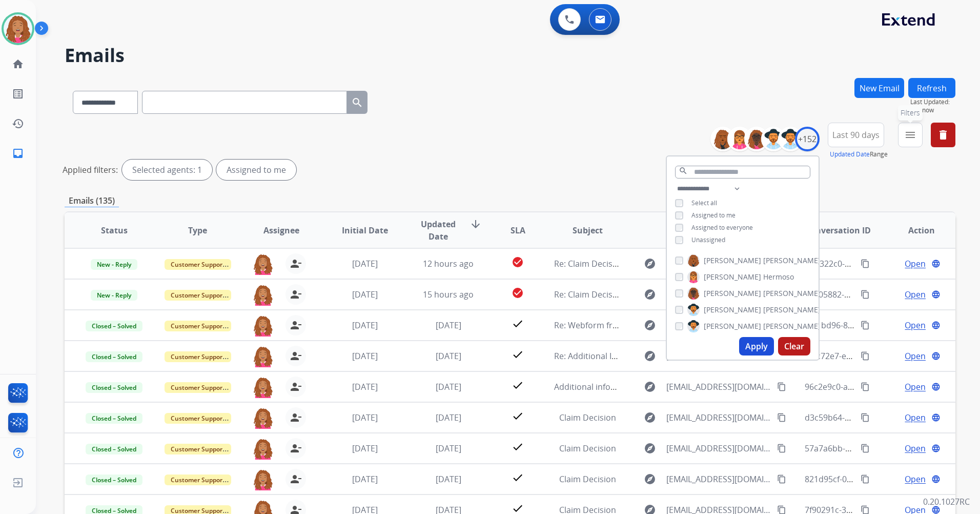  Describe the element at coordinates (18, 124) in the screenshot. I see `mat-icon: history` at that location.